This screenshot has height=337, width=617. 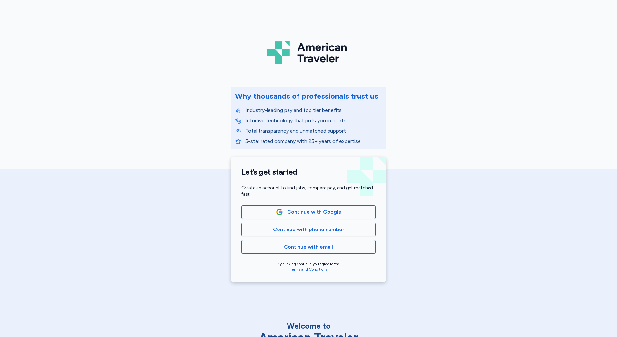 What do you see at coordinates (308, 247) in the screenshot?
I see `span: Continue with email` at bounding box center [308, 247].